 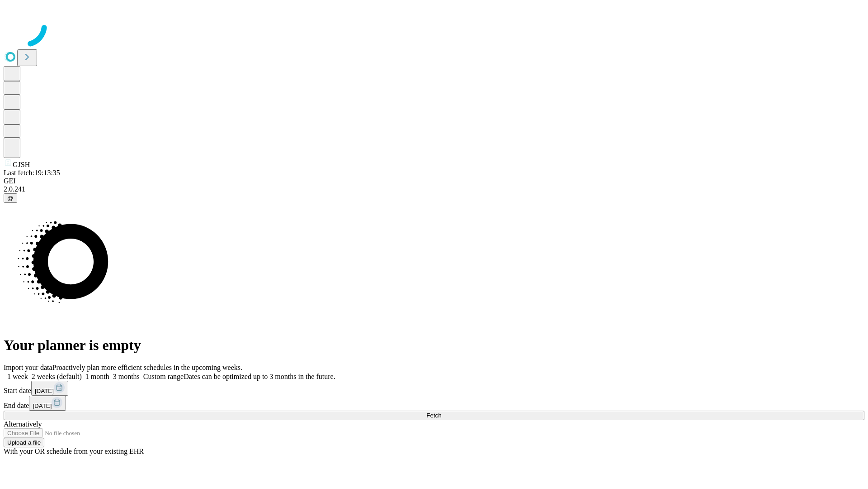 What do you see at coordinates (32, 172) in the screenshot?
I see `span: Last fetch: 19:13:35` at bounding box center [32, 172].